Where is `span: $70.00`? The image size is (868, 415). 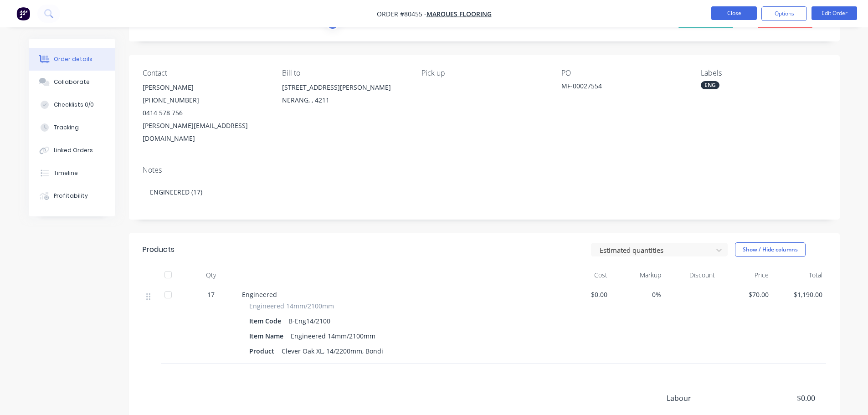
span: $70.00 is located at coordinates (745, 294).